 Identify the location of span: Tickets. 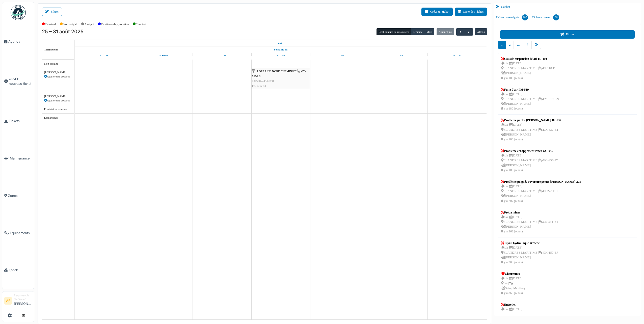
(21, 121).